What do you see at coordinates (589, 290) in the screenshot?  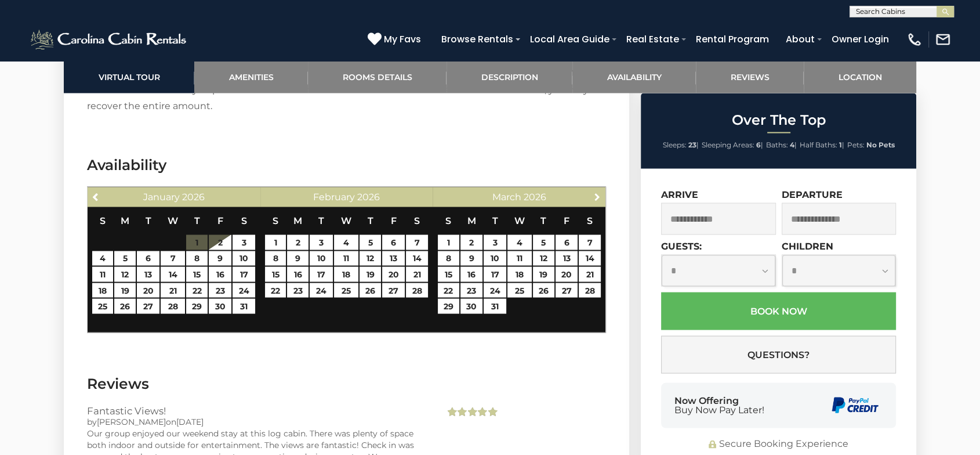 I see `a: 28` at bounding box center [589, 290].